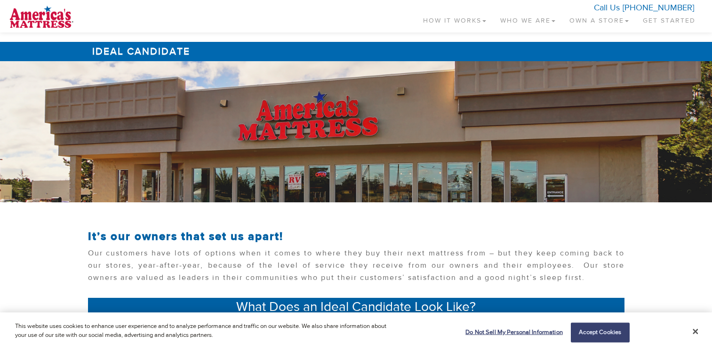  What do you see at coordinates (599, 18) in the screenshot?
I see `a: Own a Store` at bounding box center [599, 18].